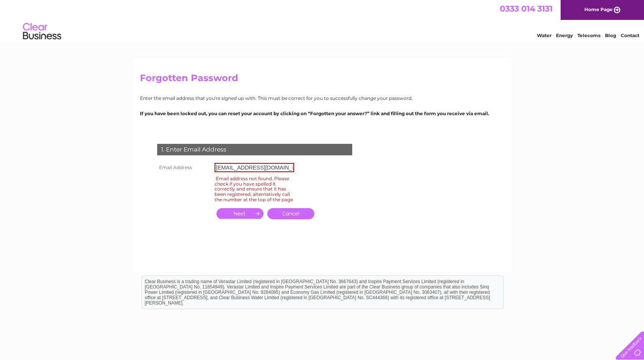 This screenshot has width=644, height=360. Describe the element at coordinates (184, 168) in the screenshot. I see `th: Email Address` at that location.